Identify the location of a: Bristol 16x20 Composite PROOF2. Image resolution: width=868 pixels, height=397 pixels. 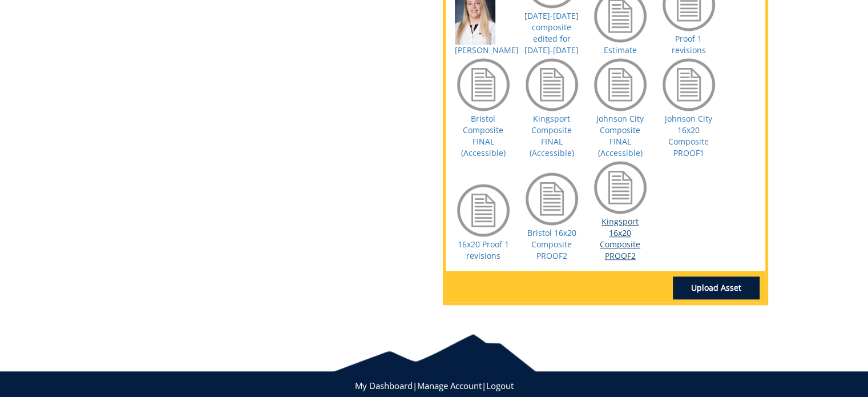
(552, 244).